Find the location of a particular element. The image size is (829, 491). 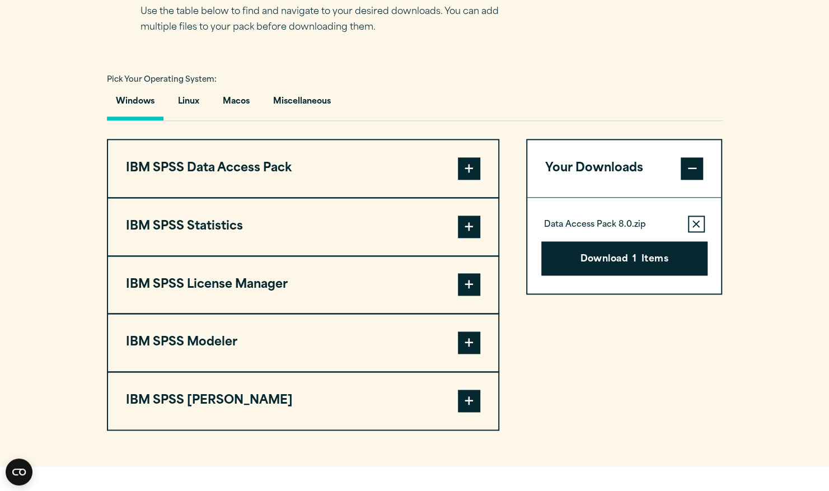

button: Your Downloads is located at coordinates (624, 169).